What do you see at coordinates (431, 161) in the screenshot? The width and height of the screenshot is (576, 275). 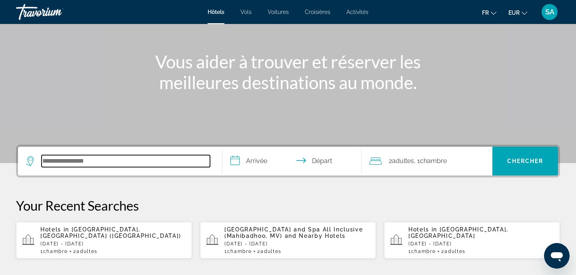 I see `span: , 1` at bounding box center [431, 161].